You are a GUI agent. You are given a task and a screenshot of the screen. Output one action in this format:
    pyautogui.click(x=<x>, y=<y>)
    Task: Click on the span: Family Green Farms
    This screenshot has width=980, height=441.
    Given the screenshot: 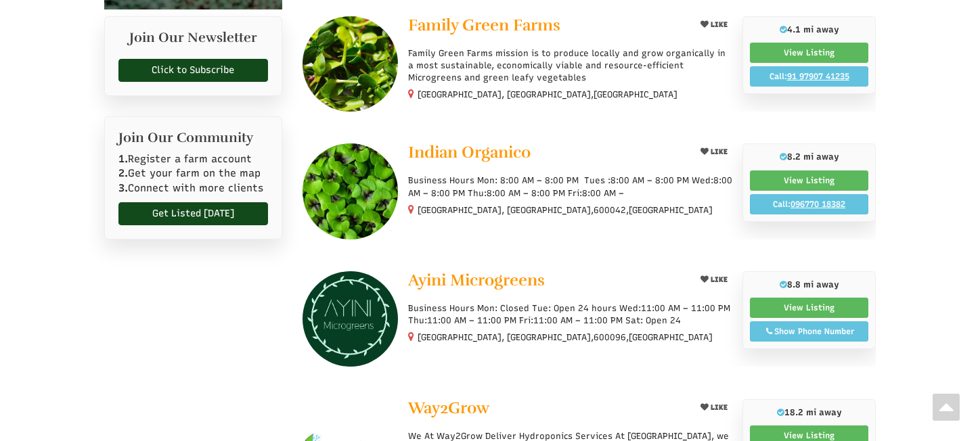 What is the action you would take?
    pyautogui.click(x=484, y=25)
    